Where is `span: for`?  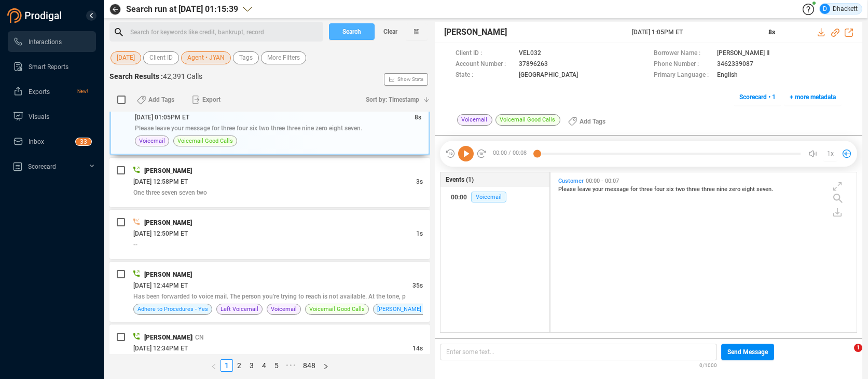 span: for is located at coordinates (634, 189).